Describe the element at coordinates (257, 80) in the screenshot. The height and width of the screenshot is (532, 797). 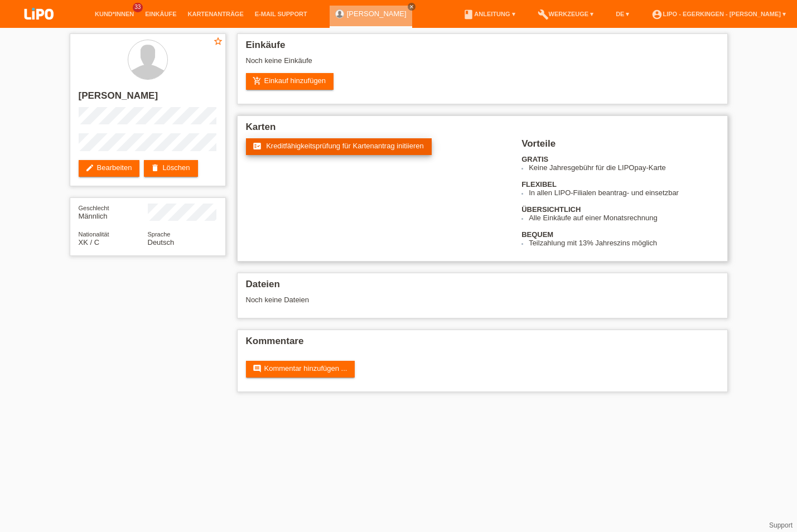
I see `i: add_shopping_cart` at that location.